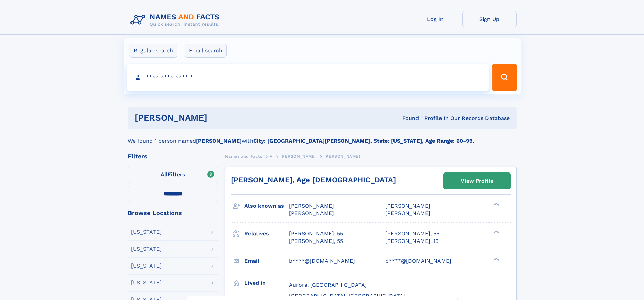 The height and width of the screenshot is (300, 644). I want to click on a: Log In, so click(435, 19).